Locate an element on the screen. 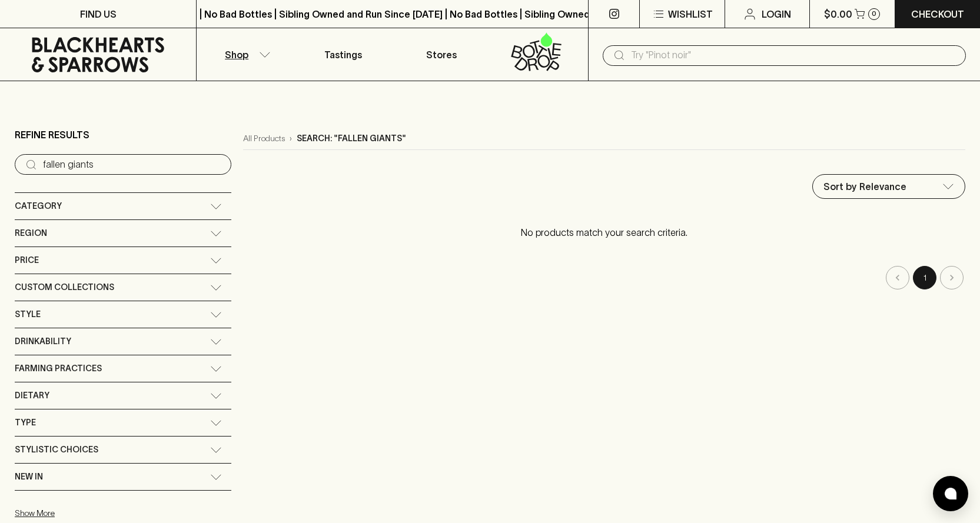 The height and width of the screenshot is (523, 980). p: No products match your search criteria. is located at coordinates (604, 232).